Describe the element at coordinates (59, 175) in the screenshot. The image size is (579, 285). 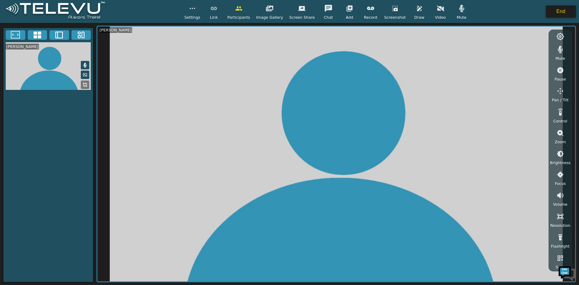
I see `textarea: Type your message and hit 'Enter'` at that location.